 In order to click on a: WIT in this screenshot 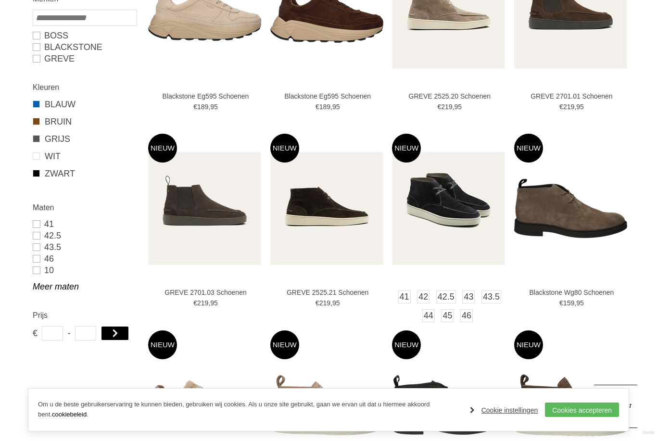, I will do `click(84, 156)`.